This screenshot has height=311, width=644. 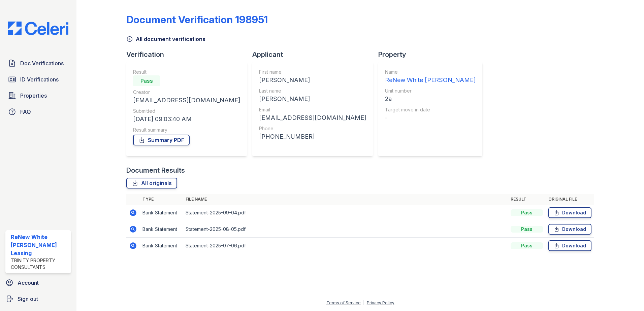 What do you see at coordinates (313, 91) in the screenshot?
I see `div: Last name` at bounding box center [313, 91].